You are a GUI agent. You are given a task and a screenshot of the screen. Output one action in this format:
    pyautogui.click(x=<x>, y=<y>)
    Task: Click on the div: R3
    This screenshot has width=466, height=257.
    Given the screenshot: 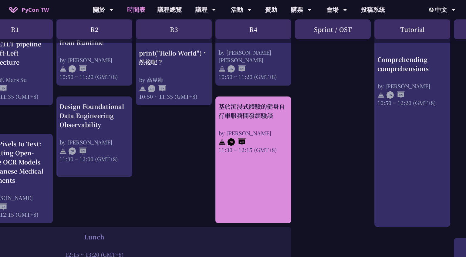 What is the action you would take?
    pyautogui.click(x=174, y=29)
    